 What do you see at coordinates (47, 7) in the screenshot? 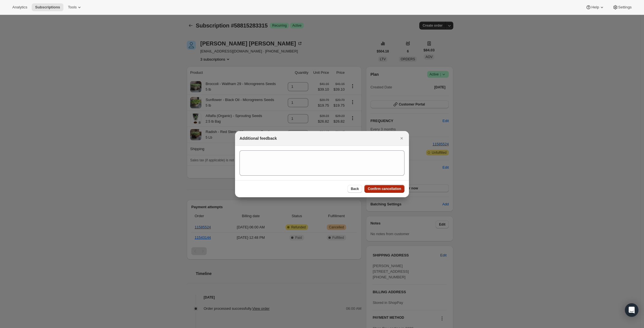
I see `button: Subscriptions` at bounding box center [47, 7].